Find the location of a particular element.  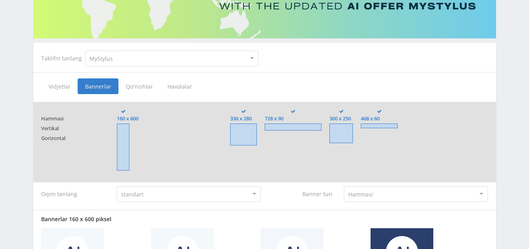

font: Hammasi is located at coordinates (52, 119).